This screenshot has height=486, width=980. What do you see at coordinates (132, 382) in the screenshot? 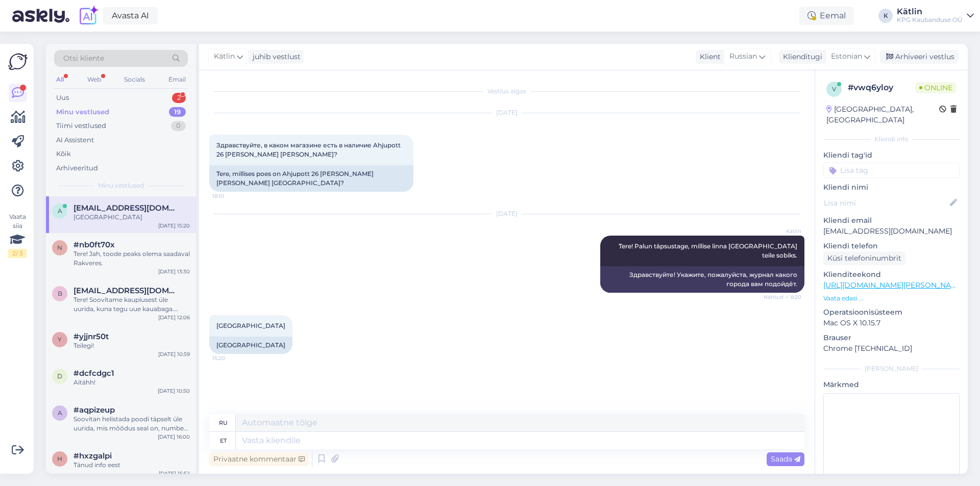
I see `div: Aitähh!` at bounding box center [132, 382].